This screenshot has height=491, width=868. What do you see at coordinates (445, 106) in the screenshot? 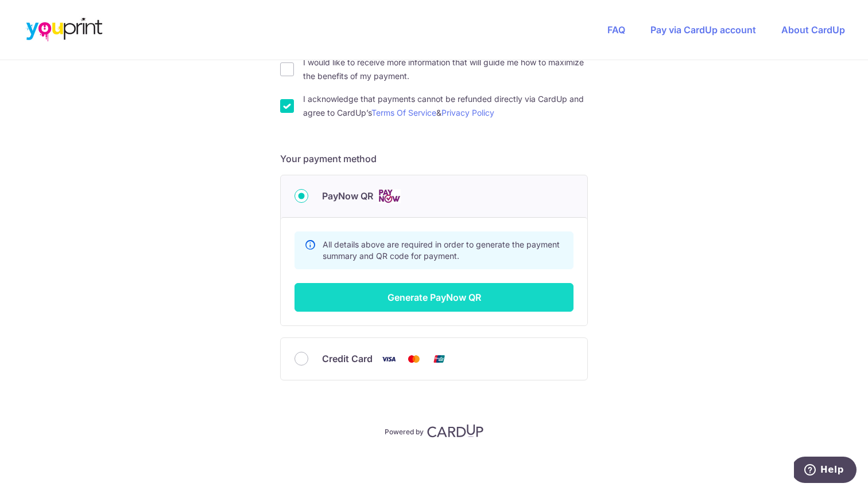
I see `label: I acknowledge that payments cannot be refunded directly via CardUp and agree to CardUp’s &` at bounding box center [445, 106].